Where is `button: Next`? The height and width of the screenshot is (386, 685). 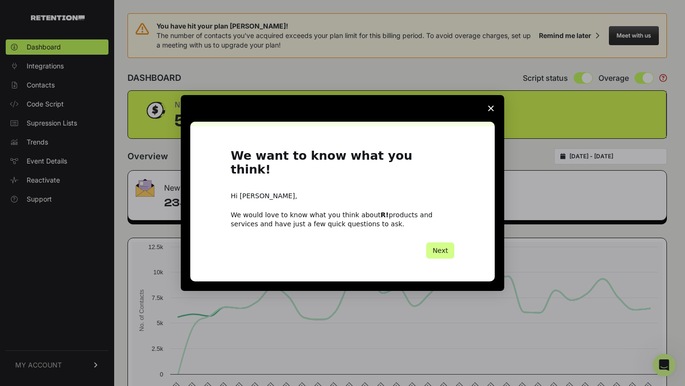
button: Next is located at coordinates (440, 251).